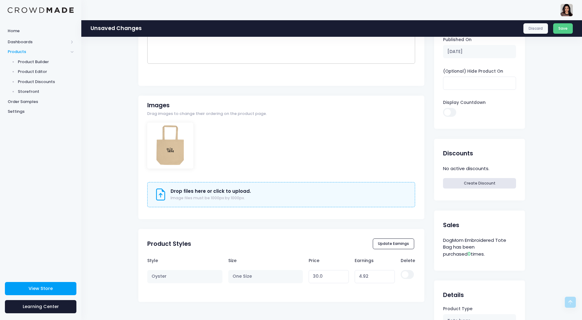 The image size is (582, 320). I want to click on span: Products, so click(38, 52).